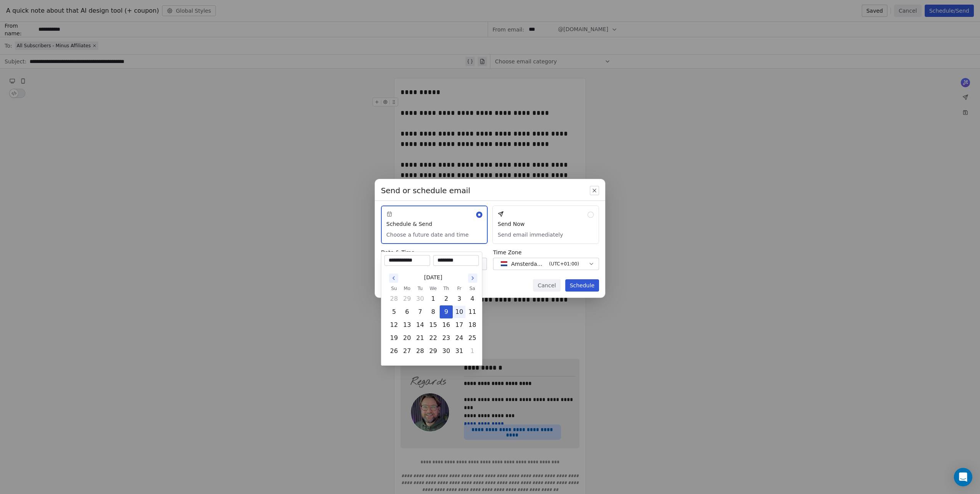 This screenshot has width=980, height=494. What do you see at coordinates (433, 351) in the screenshot?
I see `button: Wednesday, October 29th, 2025` at bounding box center [433, 351].